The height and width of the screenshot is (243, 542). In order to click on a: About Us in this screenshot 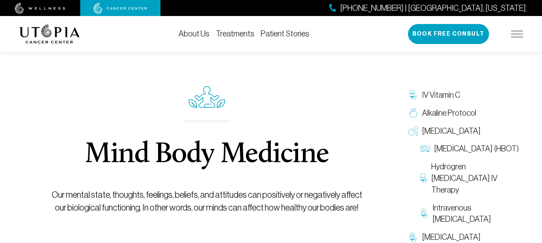, I will do `click(194, 34)`.